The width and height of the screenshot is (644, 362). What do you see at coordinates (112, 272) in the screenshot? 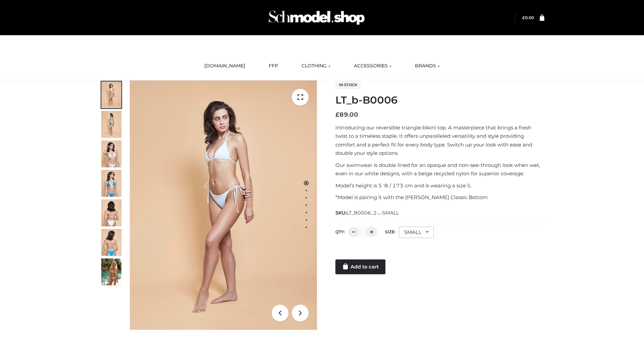
I see `img: Arieltop_CloudNine_AzureSky2.jpg` at bounding box center [112, 272].